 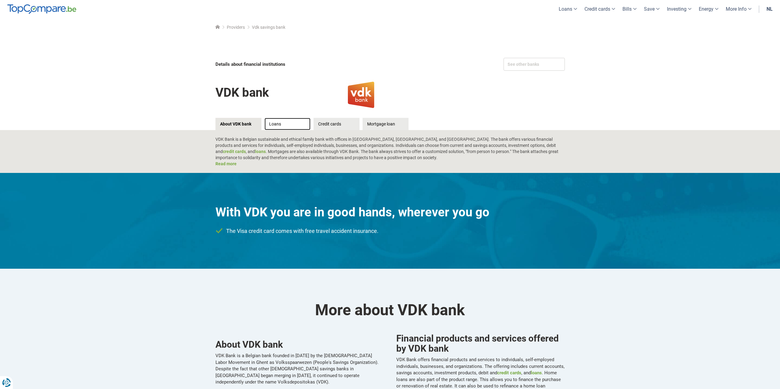 What do you see at coordinates (390, 310) in the screenshot?
I see `font: More about VDK bank` at bounding box center [390, 310].